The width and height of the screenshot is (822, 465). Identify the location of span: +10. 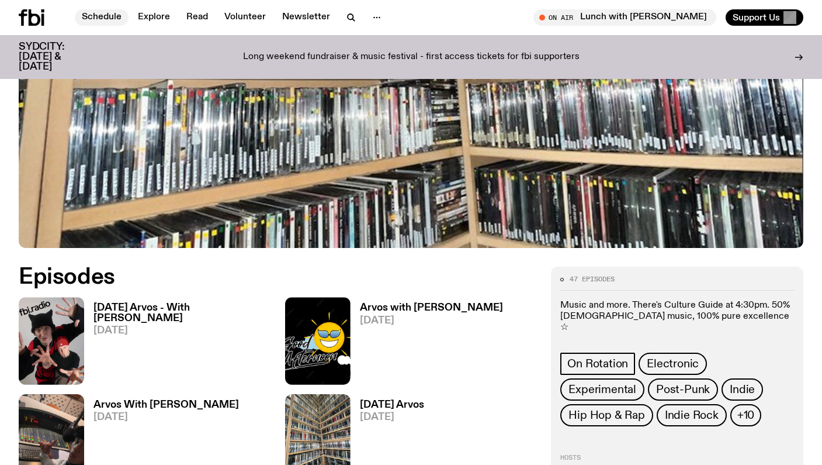
(746, 415).